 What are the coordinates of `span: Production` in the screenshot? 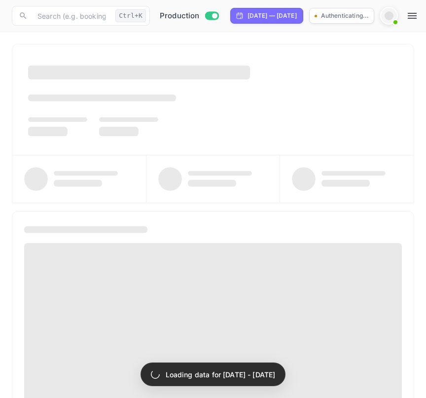 It's located at (180, 16).